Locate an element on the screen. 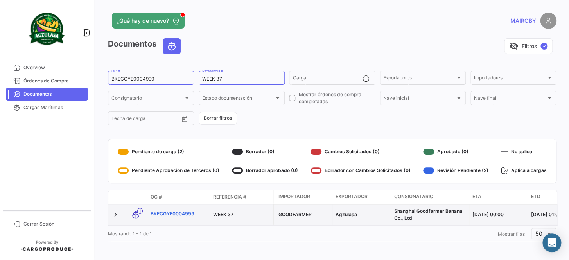 The height and width of the screenshot is (260, 569). span: Importador is located at coordinates (294, 197).